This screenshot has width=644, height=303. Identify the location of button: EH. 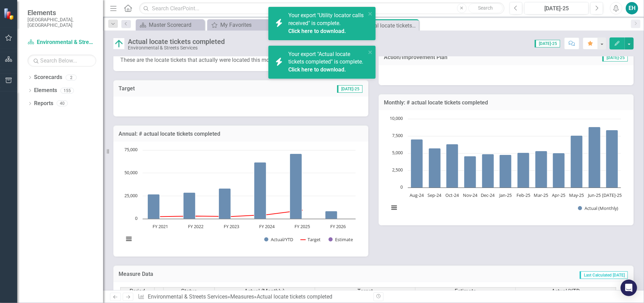
(632, 8).